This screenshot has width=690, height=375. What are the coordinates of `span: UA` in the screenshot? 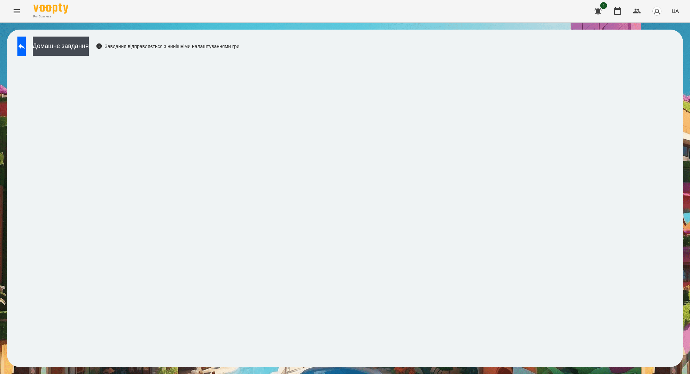 It's located at (675, 11).